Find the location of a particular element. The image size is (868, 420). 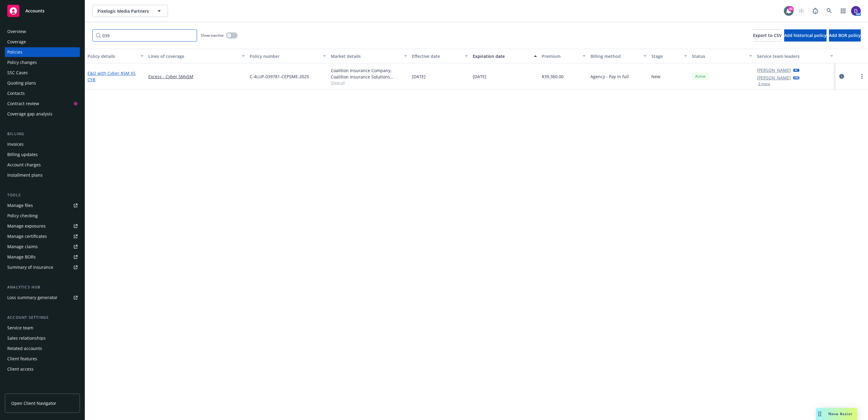

button: Lines of coverage is located at coordinates (196, 56).